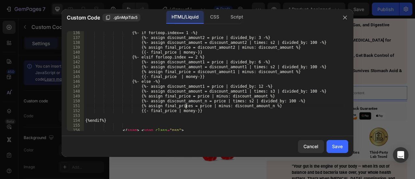  I want to click on div: Custom Code, so click(222, 80).